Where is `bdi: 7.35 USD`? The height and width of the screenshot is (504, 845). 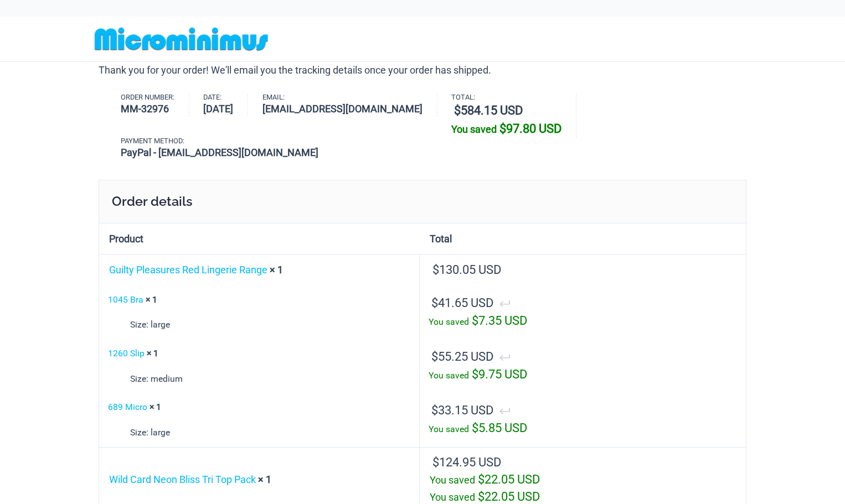 bdi: 7.35 USD is located at coordinates (499, 321).